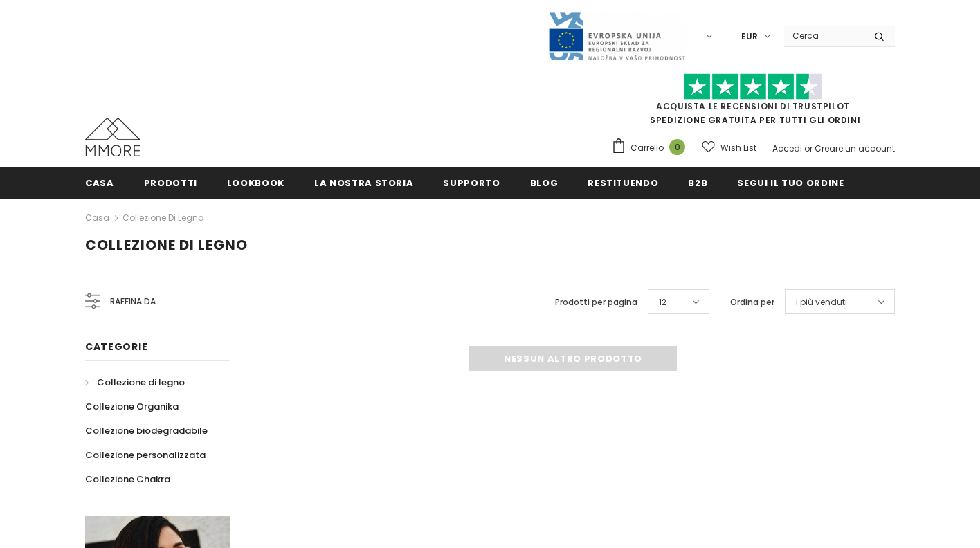 This screenshot has height=548, width=980. I want to click on a: Lookbook, so click(255, 182).